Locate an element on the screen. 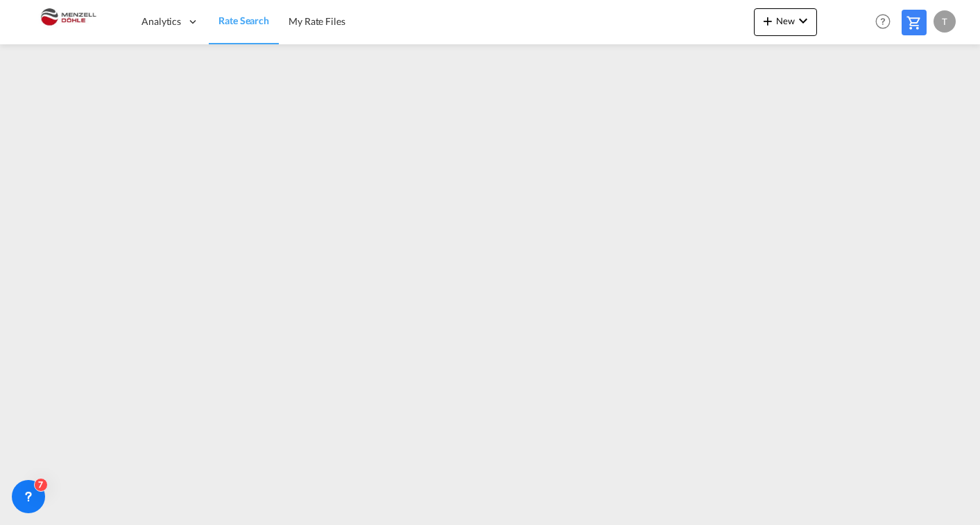 The height and width of the screenshot is (525, 980). span: Rate Search is located at coordinates (243, 20).